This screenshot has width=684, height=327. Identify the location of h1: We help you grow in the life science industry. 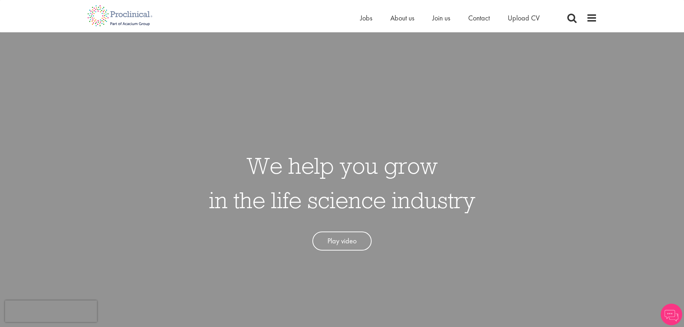
(342, 183).